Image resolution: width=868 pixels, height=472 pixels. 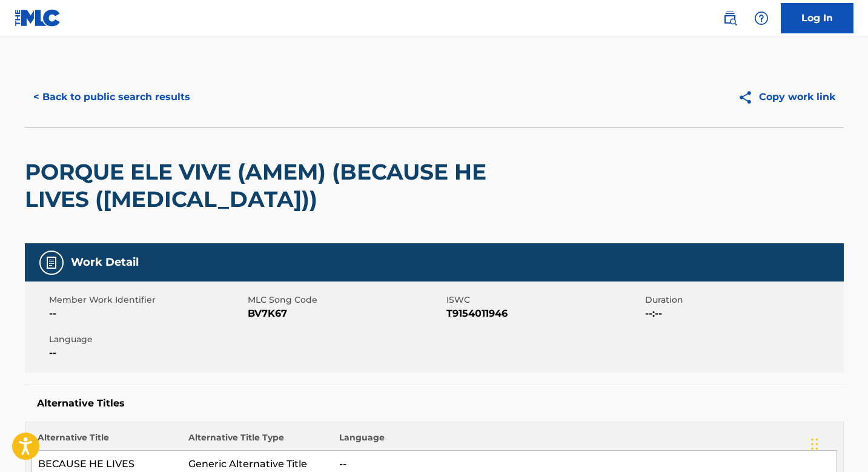 What do you see at coordinates (345, 300) in the screenshot?
I see `span: MLC Song Code` at bounding box center [345, 300].